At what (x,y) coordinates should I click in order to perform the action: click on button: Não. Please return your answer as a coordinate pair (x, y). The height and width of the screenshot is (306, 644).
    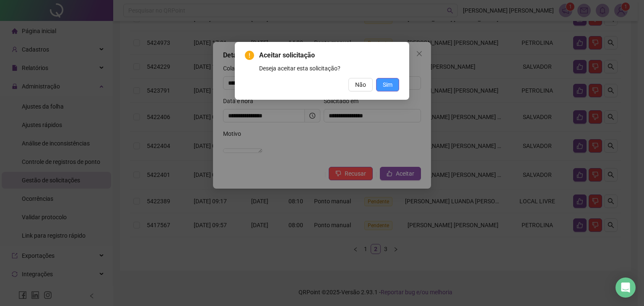
    Looking at the image, I should click on (360, 85).